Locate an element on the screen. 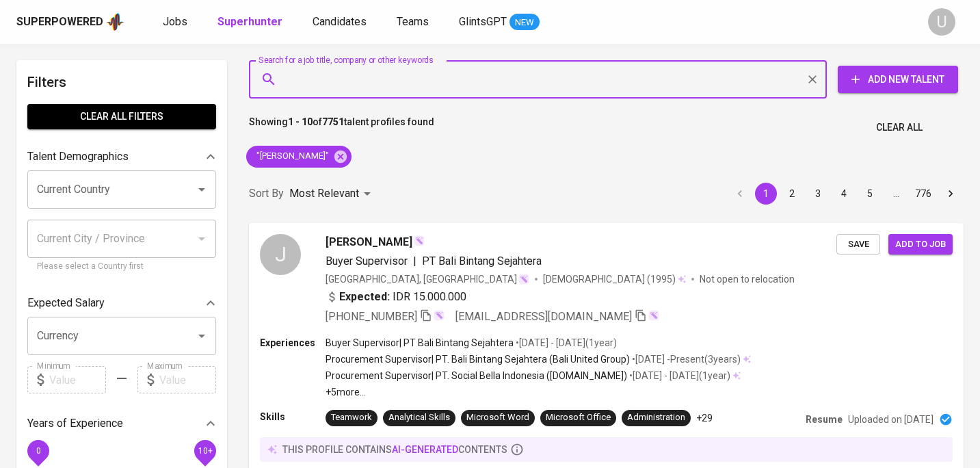 This screenshot has width=980, height=468. span: 0 is located at coordinates (37, 451).